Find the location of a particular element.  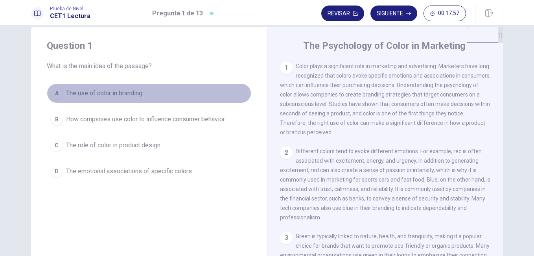

h1: Pregunta 1 de 13 is located at coordinates (177, 13).